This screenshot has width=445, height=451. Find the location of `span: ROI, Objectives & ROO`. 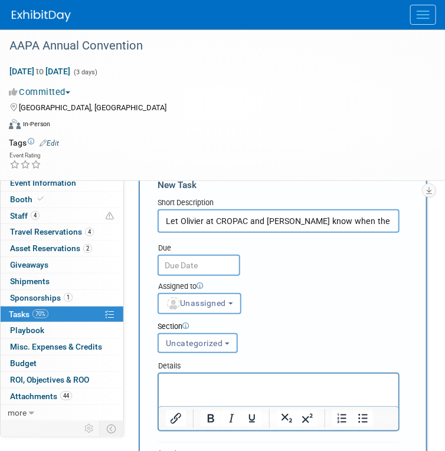

span: ROI, Objectives & ROO is located at coordinates (50, 380).